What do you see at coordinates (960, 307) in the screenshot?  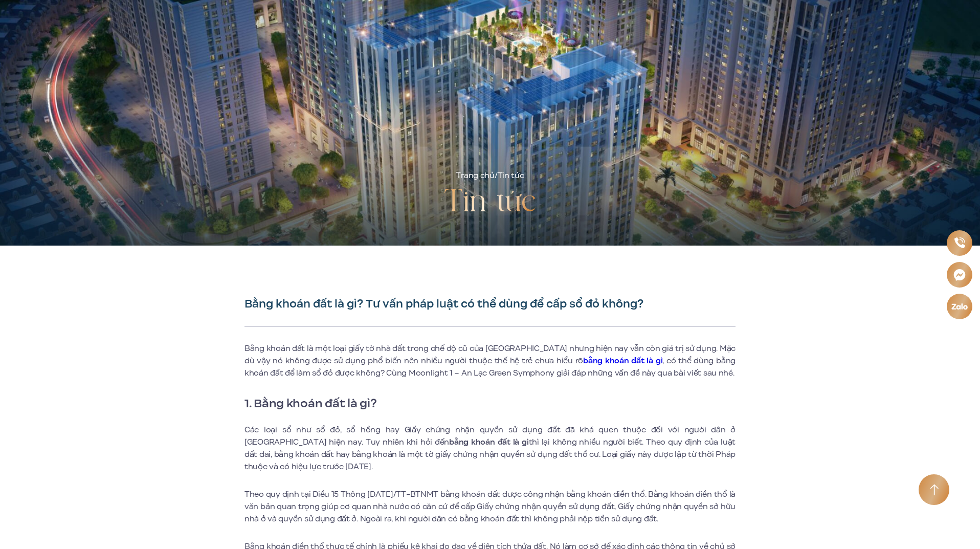 I see `img: Zalo icon` at bounding box center [960, 307].